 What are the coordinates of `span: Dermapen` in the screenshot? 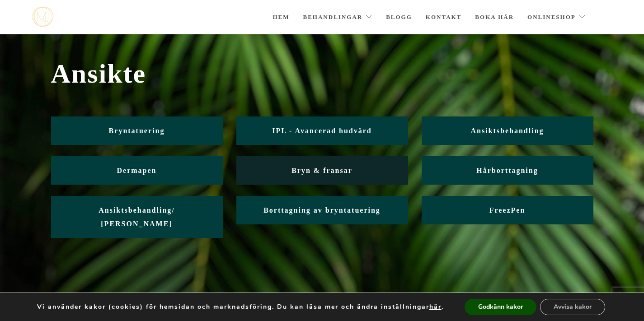 It's located at (137, 171).